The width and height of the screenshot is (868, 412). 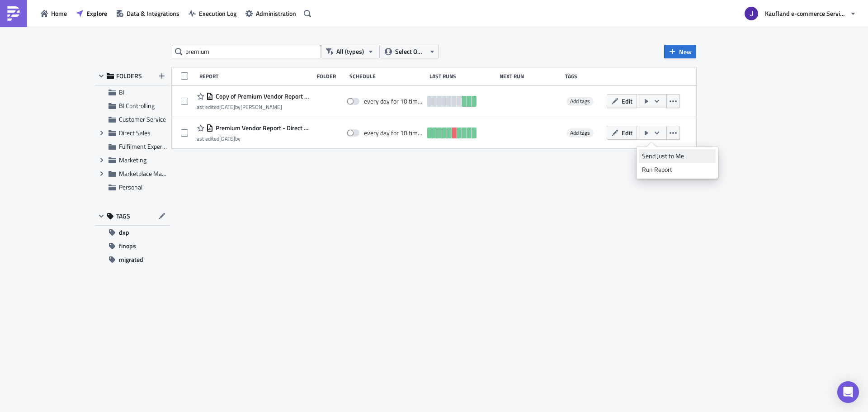 I want to click on button: Administration, so click(x=271, y=13).